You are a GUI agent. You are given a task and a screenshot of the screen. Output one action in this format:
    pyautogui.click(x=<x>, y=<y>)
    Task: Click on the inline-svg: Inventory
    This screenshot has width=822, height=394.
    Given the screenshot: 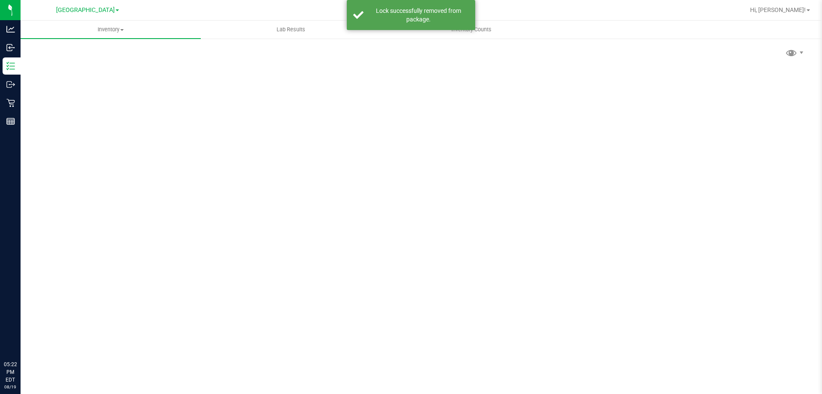 What is the action you would take?
    pyautogui.click(x=11, y=66)
    